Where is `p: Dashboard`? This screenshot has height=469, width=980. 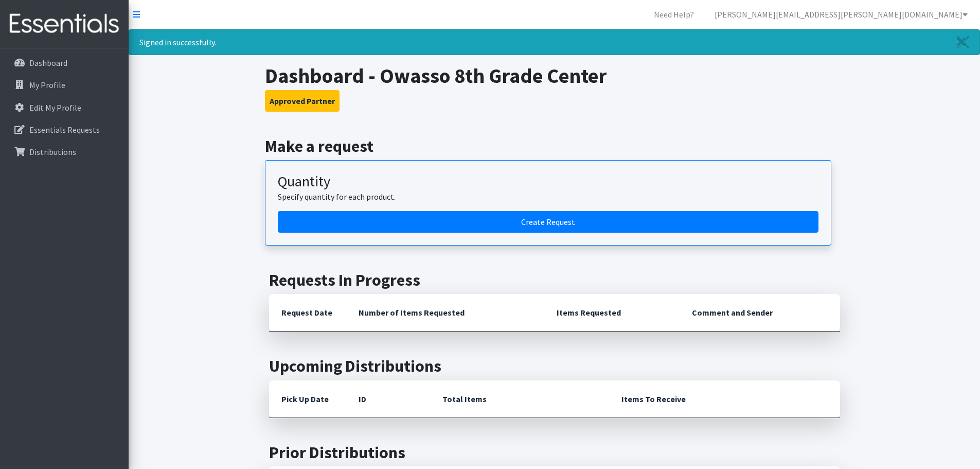
p: Dashboard is located at coordinates (48, 63).